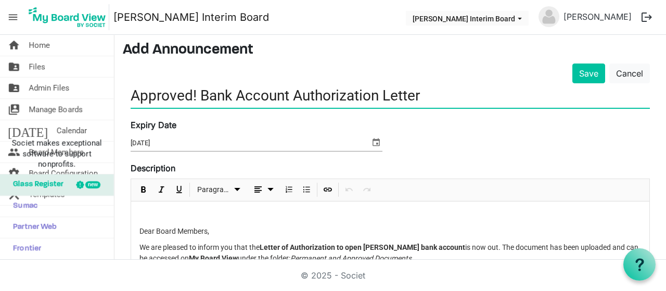  What do you see at coordinates (390, 50) in the screenshot?
I see `h3: Add Announcement` at bounding box center [390, 50].